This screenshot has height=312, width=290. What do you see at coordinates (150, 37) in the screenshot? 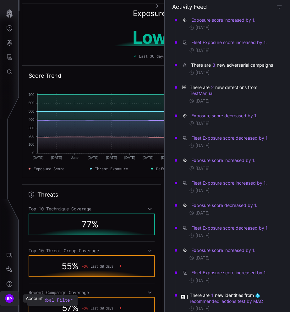
I see `h1: Low` at bounding box center [150, 37].